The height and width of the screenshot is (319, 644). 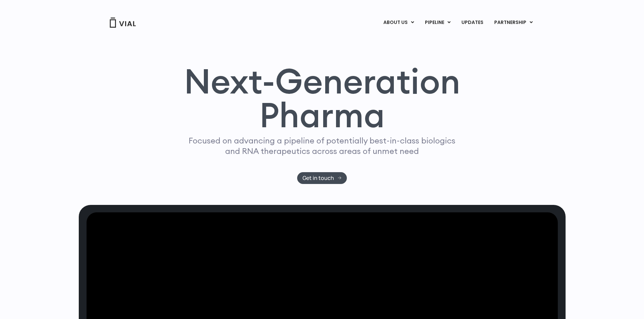 I want to click on a: UPDATES, so click(x=472, y=23).